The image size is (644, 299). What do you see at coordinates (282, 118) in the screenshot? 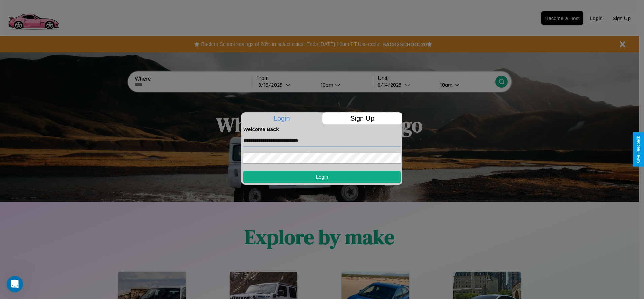
I see `p: Login` at bounding box center [282, 118].